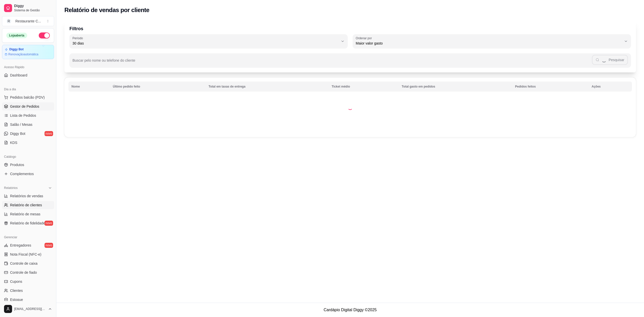 The image size is (644, 317). What do you see at coordinates (28, 125) in the screenshot?
I see `a: Salão / Mesas` at bounding box center [28, 125].